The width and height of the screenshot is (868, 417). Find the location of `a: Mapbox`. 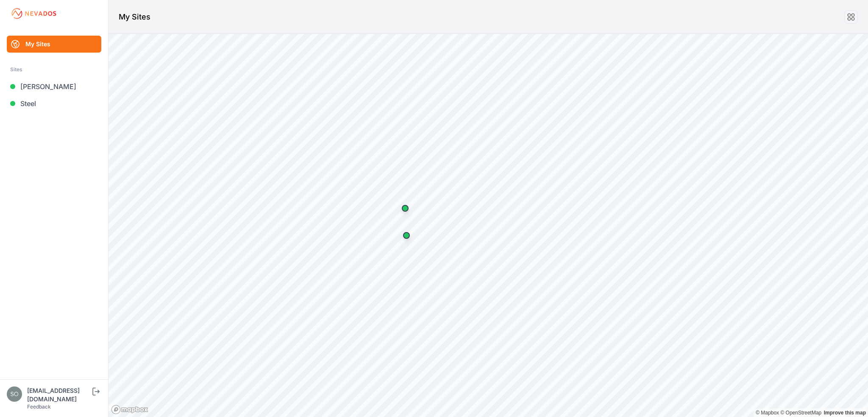

a: Mapbox is located at coordinates (767, 413).